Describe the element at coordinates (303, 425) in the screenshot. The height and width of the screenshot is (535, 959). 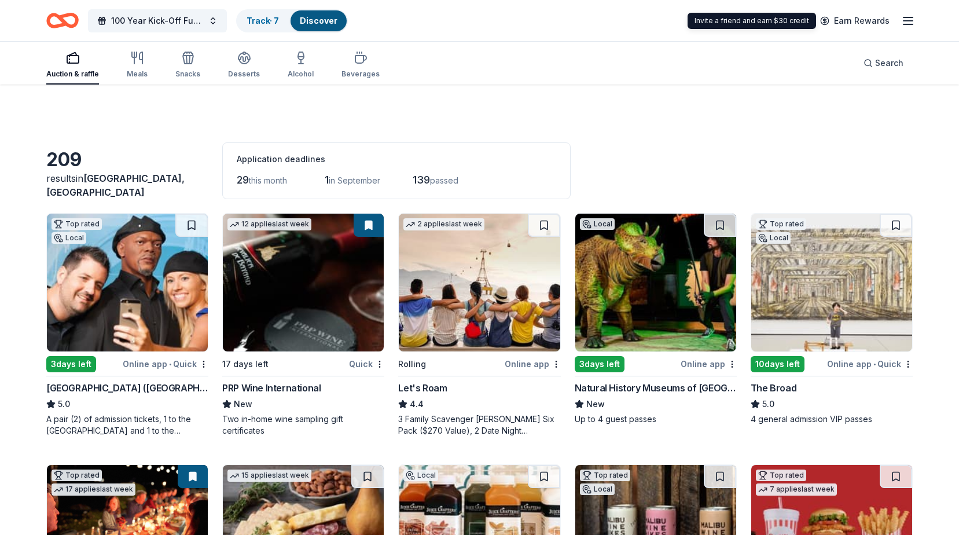
I see `div: Two in-home wine sampling gift certificates` at that location.